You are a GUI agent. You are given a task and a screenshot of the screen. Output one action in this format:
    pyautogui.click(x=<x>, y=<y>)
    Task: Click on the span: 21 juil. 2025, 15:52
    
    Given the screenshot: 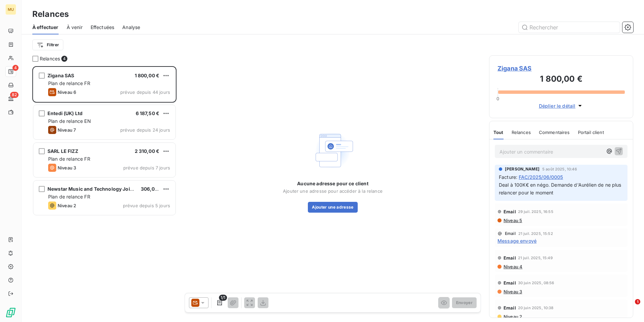 What is the action you would take?
    pyautogui.click(x=536, y=234)
    